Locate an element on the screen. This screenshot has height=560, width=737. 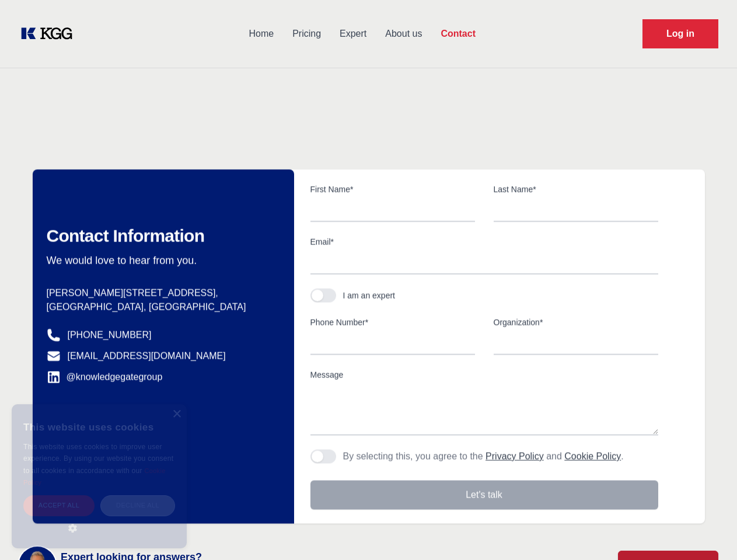
div: I am an expert is located at coordinates (370, 296).